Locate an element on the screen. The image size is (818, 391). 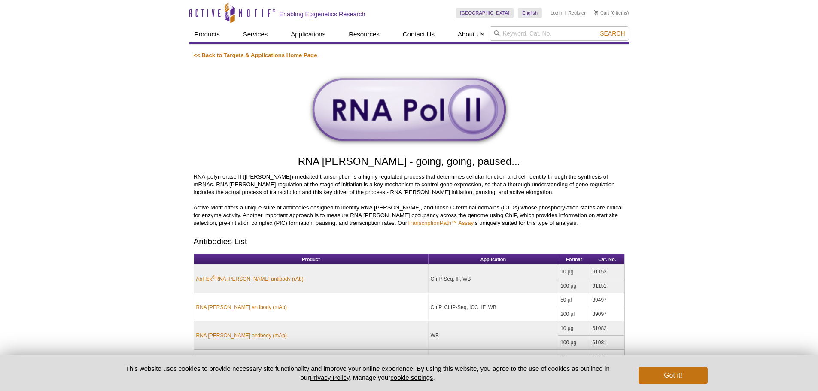
th: Format is located at coordinates (574, 260).